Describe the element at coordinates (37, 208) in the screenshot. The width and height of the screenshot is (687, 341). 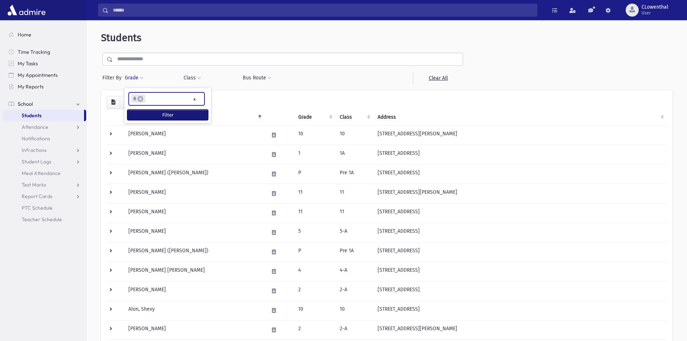
I see `span: PTC Schedule` at that location.